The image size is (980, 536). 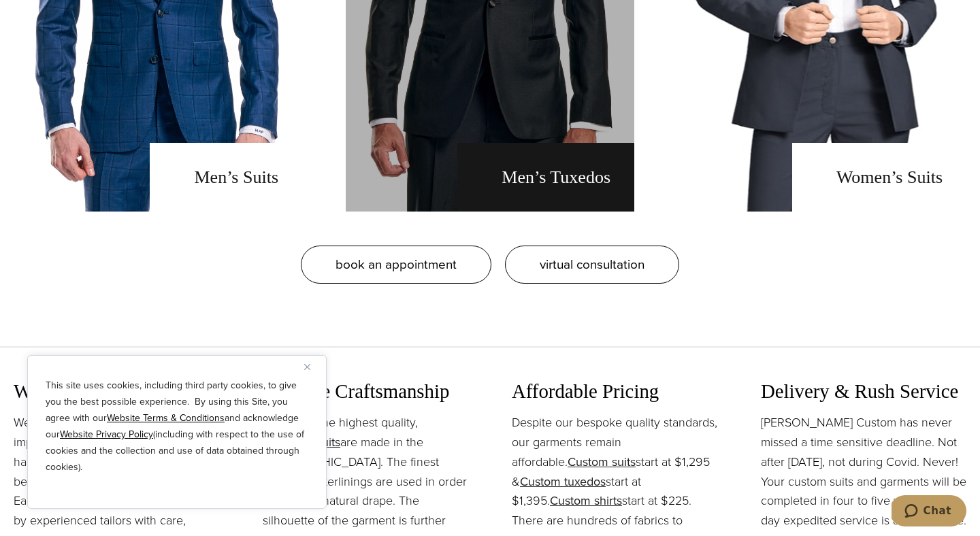 I want to click on a: Custom tuxedos, so click(x=563, y=482).